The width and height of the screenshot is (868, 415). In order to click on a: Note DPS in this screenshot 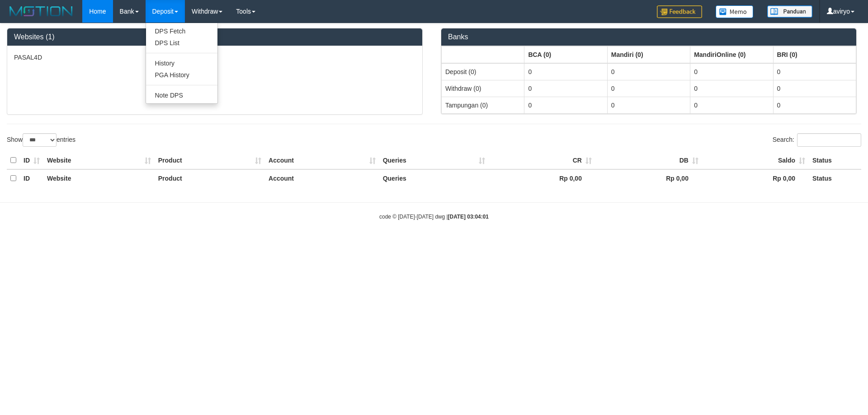, I will do `click(182, 95)`.